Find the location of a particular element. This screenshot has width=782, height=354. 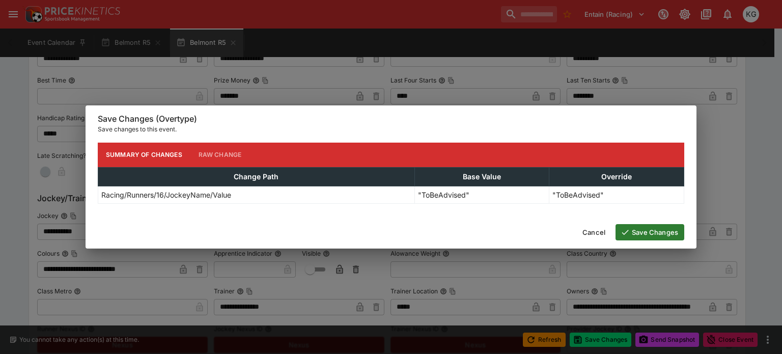

button: Summary of Changes is located at coordinates (144, 155).